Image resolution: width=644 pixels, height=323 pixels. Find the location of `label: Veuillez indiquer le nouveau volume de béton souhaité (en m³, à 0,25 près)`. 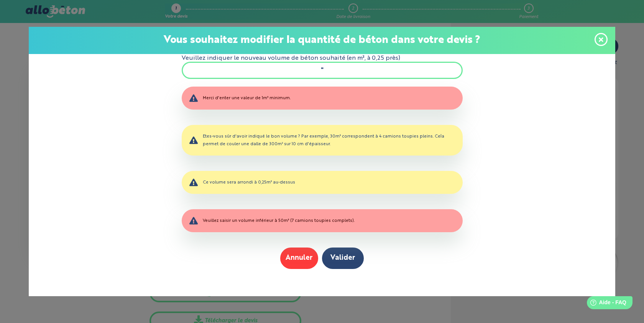

label: Veuillez indiquer le nouveau volume de béton souhaité (en m³, à 0,25 près) is located at coordinates (322, 58).